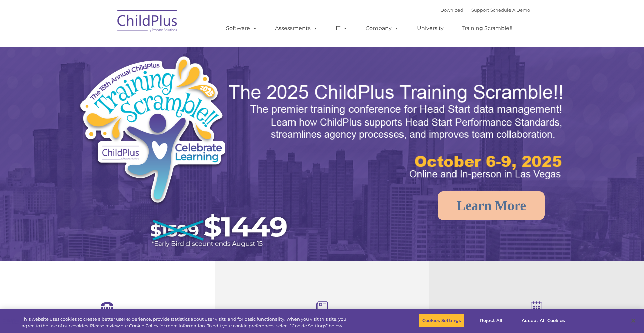 This screenshot has width=644, height=333. Describe the element at coordinates (633, 321) in the screenshot. I see `button: Close` at that location.